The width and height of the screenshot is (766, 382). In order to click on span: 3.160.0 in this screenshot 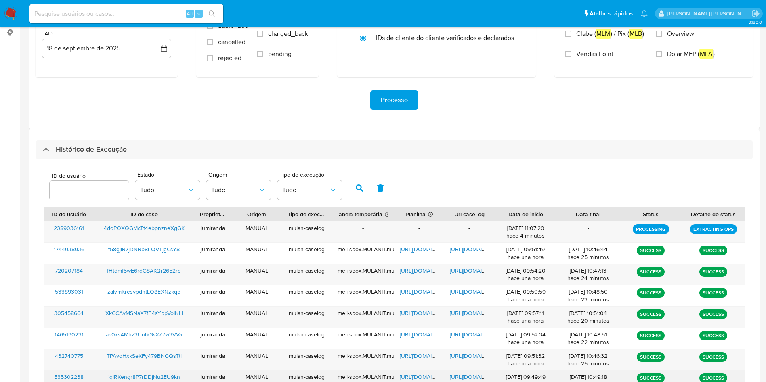, I will do `click(755, 22)`.